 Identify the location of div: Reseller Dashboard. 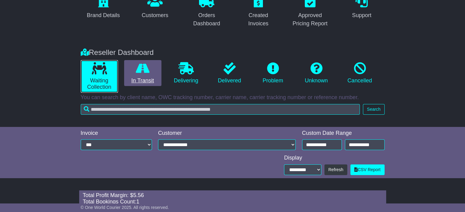
(233, 53).